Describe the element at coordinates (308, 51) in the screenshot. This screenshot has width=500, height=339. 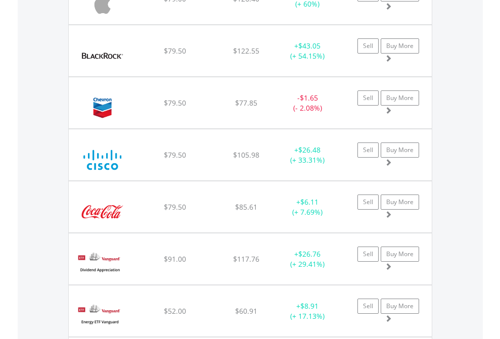
I see `div: + (+ 54.15%)` at that location.